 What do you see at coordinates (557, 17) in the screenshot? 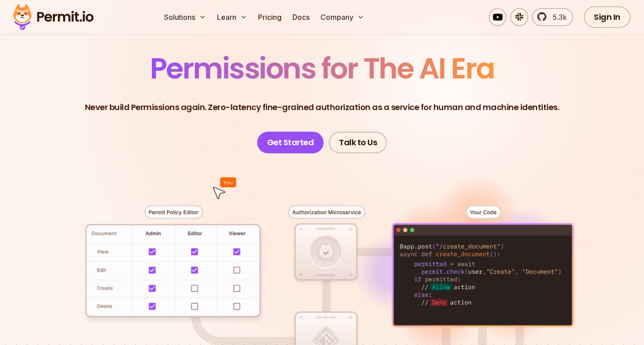
I see `span: 5.3k` at bounding box center [557, 17].